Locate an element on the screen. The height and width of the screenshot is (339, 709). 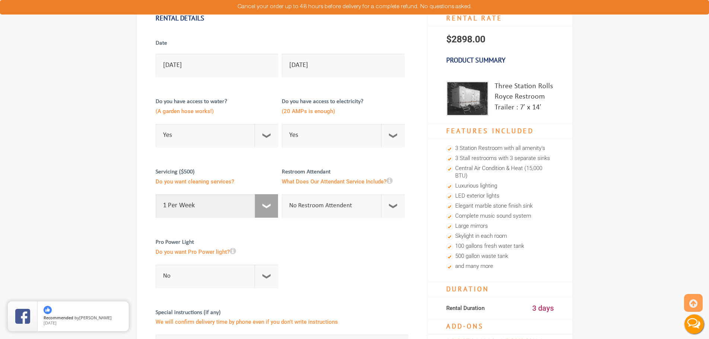
span: by is located at coordinates (83, 318).